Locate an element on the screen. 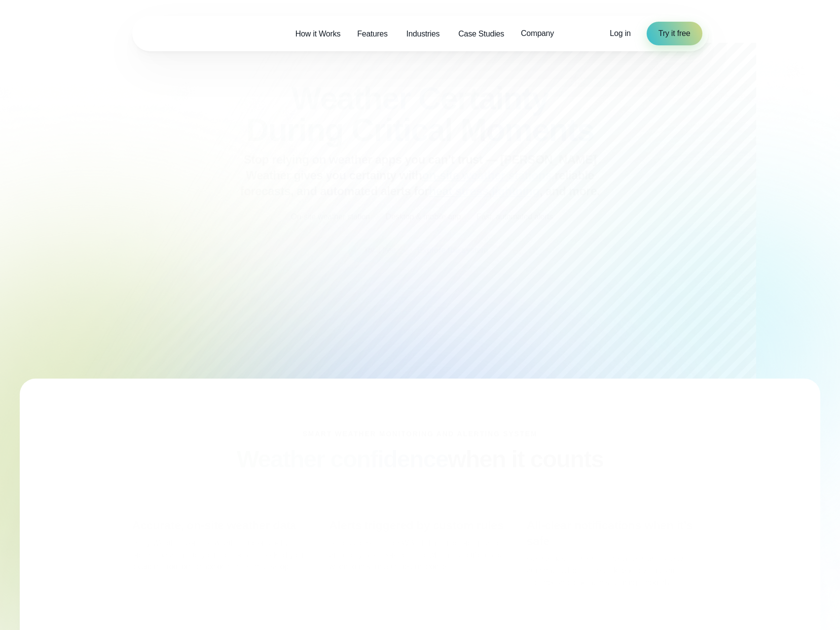 Image resolution: width=840 pixels, height=630 pixels. span: Try it free is located at coordinates (675, 34).